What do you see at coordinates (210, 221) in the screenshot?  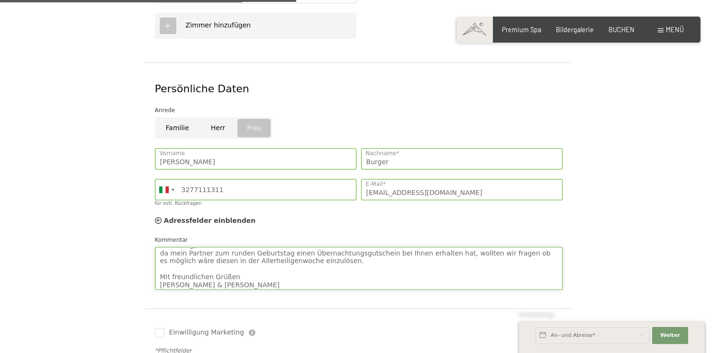 I see `span: Adressfelder einblenden` at bounding box center [210, 221].